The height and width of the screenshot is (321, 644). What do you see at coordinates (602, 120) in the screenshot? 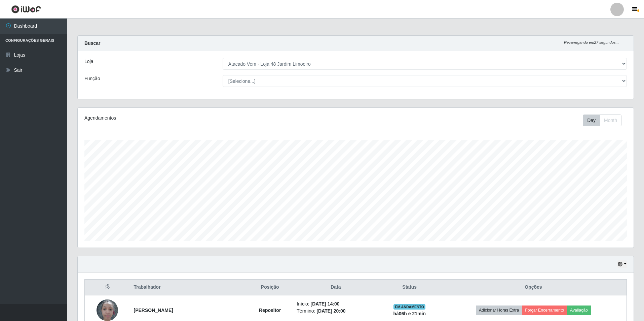
I see `div: First group` at bounding box center [602, 120].